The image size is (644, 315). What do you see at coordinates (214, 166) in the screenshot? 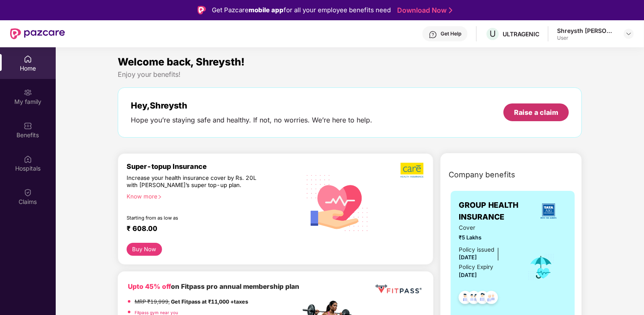
I see `div: Super-topup Insurance` at bounding box center [214, 166].